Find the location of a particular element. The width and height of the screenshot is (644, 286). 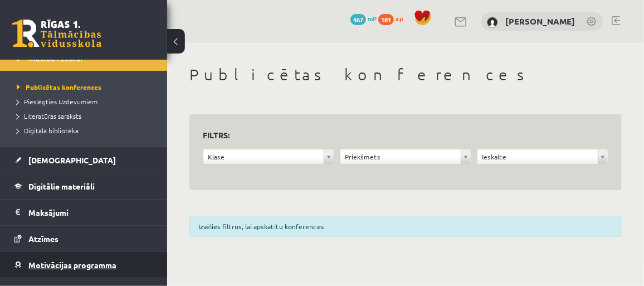

a: Pieslēgties Uzdevumiem is located at coordinates (87, 101).